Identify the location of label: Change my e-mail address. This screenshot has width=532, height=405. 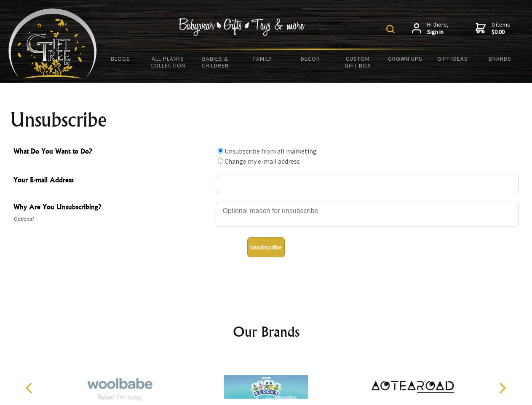
(262, 161).